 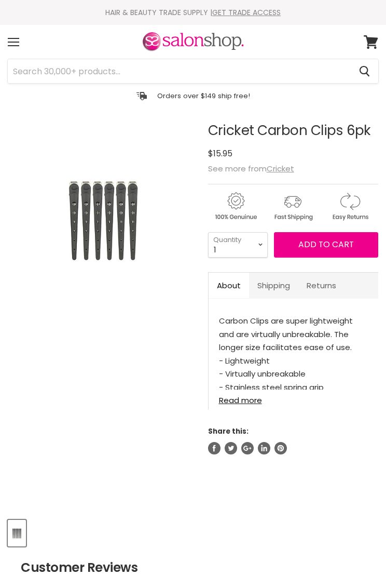 What do you see at coordinates (179, 71) in the screenshot?
I see `input: Search` at bounding box center [179, 71].